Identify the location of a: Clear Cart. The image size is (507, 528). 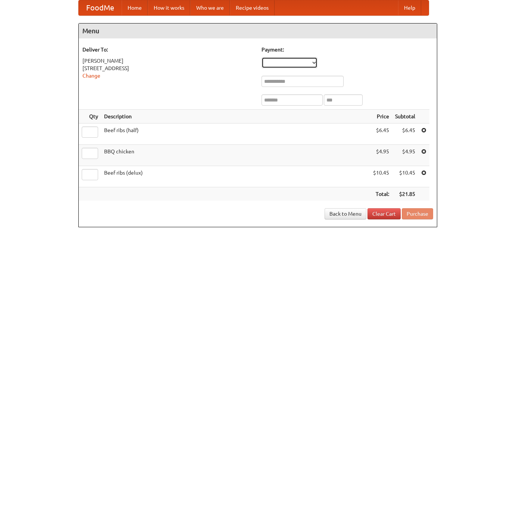
(384, 214).